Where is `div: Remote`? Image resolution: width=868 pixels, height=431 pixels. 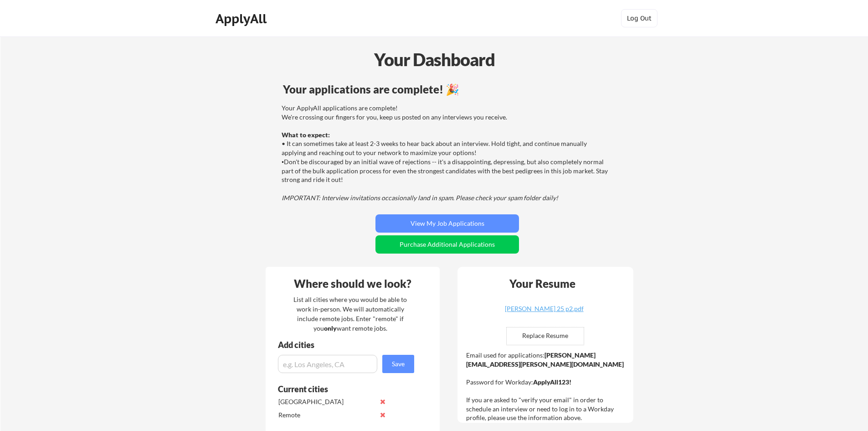
div: Remote is located at coordinates (326, 415).